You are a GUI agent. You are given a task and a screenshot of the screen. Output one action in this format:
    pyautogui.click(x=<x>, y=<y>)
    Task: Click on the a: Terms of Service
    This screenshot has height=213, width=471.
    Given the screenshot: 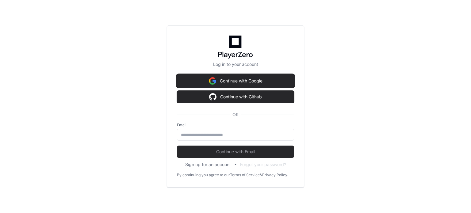 What is the action you would take?
    pyautogui.click(x=245, y=175)
    